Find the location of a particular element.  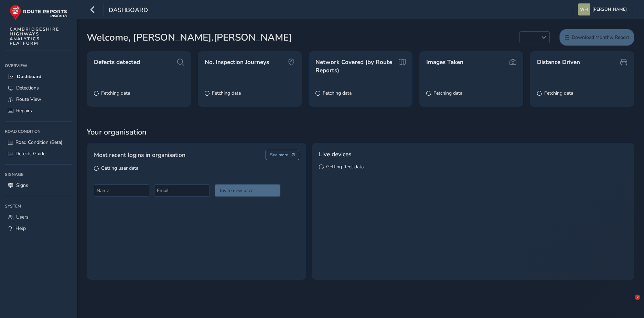

div: System is located at coordinates (38, 206).